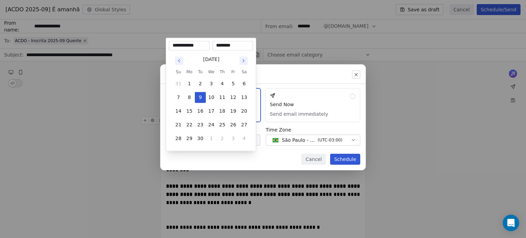 This screenshot has width=526, height=238. I want to click on button: 7, so click(178, 97).